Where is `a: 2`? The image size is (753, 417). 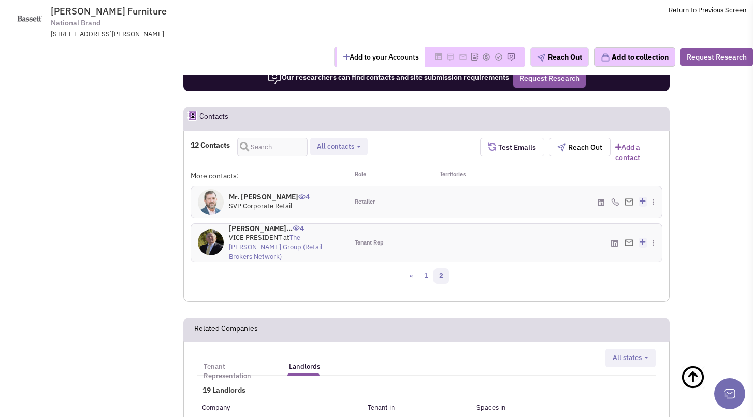
a: 2 is located at coordinates (441, 276).